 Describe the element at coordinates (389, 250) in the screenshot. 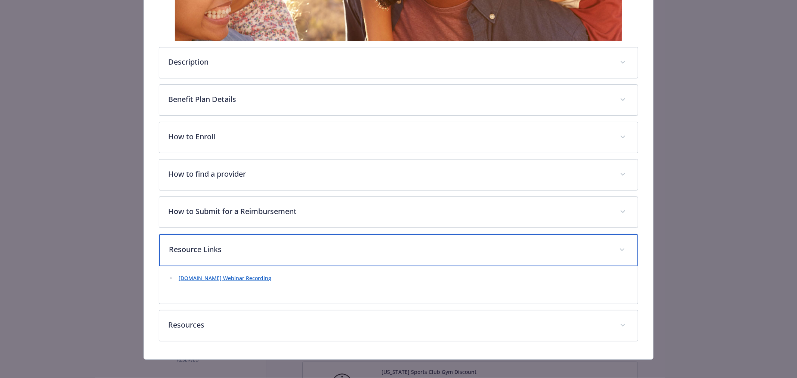

I see `p: Resource Links` at that location.